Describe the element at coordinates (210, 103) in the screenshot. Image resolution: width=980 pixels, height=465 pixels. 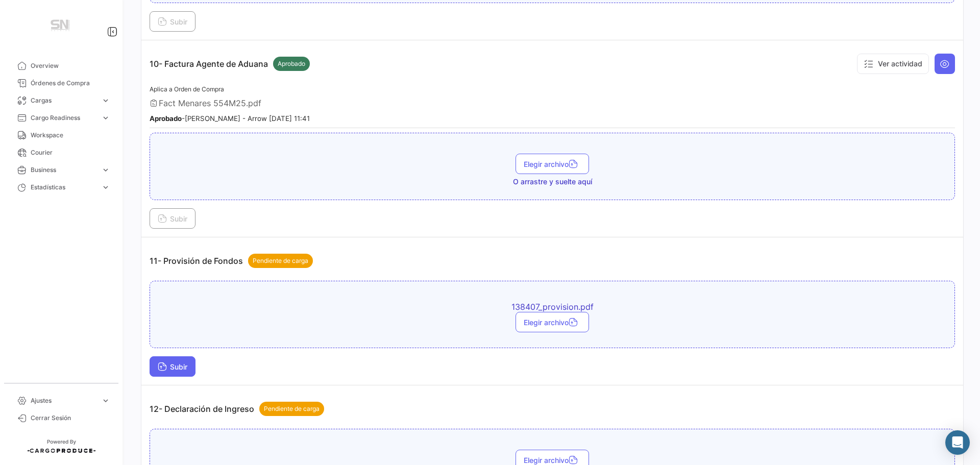
I see `span: Fact Menares 554M25.pdf` at that location.